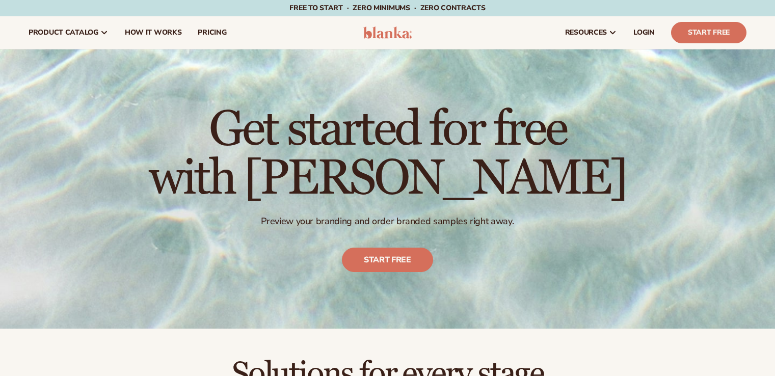 The height and width of the screenshot is (376, 775). What do you see at coordinates (153, 33) in the screenshot?
I see `span: How It Works` at bounding box center [153, 33].